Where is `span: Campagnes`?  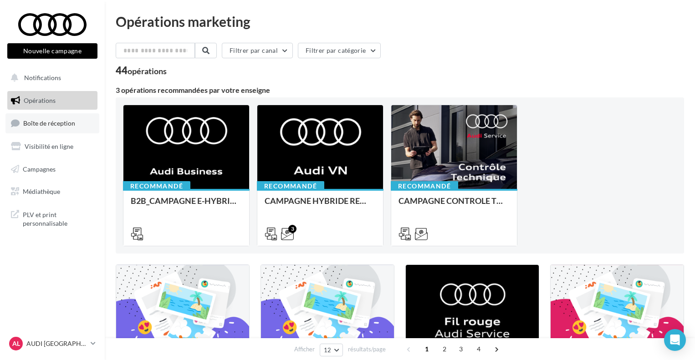 span: Campagnes is located at coordinates (39, 169).